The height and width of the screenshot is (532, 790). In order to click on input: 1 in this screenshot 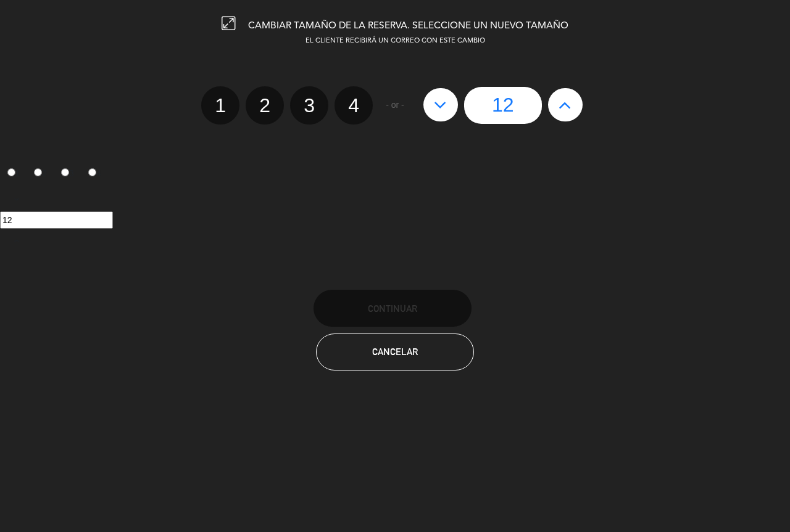, I will do `click(11, 172)`.